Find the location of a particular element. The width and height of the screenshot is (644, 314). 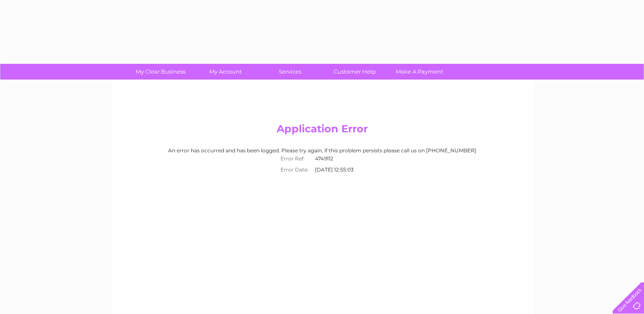

a: Customer Help is located at coordinates (355, 71).